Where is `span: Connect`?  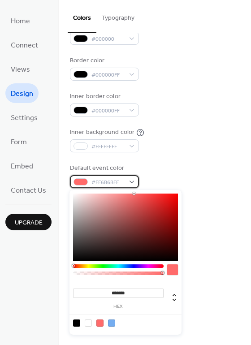
span: Connect is located at coordinates (24, 46).